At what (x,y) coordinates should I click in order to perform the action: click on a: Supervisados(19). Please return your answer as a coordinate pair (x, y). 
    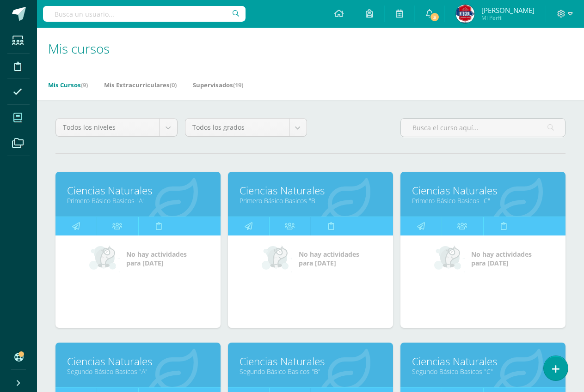
    Looking at the image, I should click on (218, 85).